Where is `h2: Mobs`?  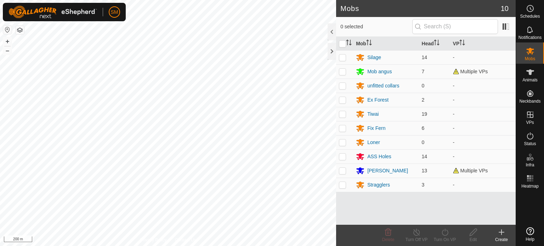
h2: Mobs is located at coordinates (420, 8).